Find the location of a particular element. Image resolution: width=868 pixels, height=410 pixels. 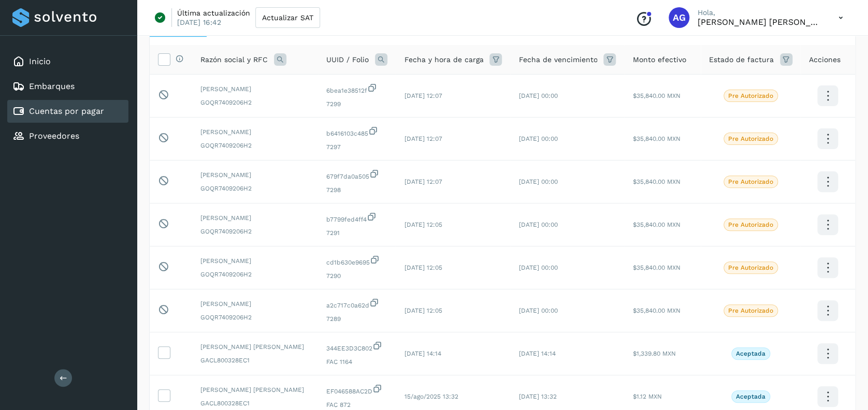

div: Proveedores is located at coordinates (67, 136).